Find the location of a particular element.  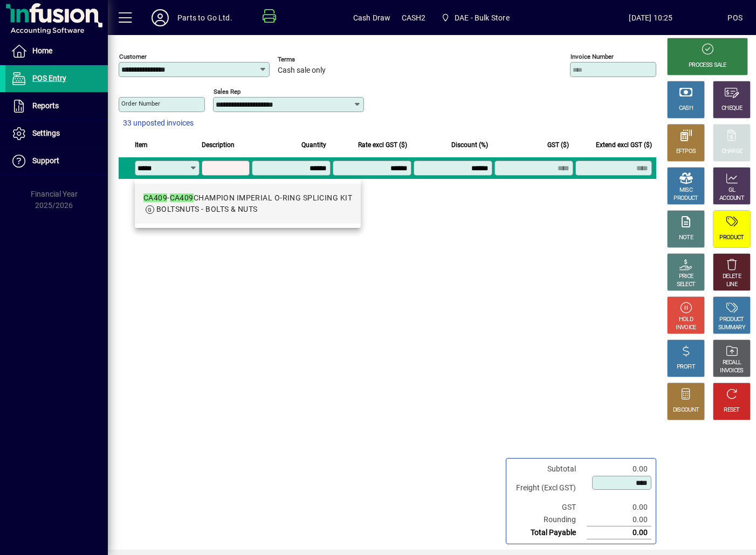

div: POS is located at coordinates (735, 18).